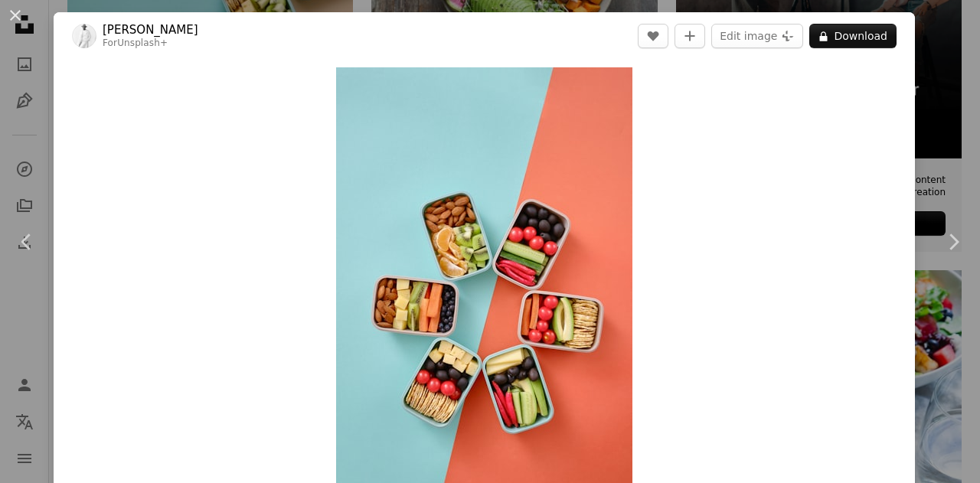 The image size is (980, 483). I want to click on a: Unsplash+, so click(142, 43).